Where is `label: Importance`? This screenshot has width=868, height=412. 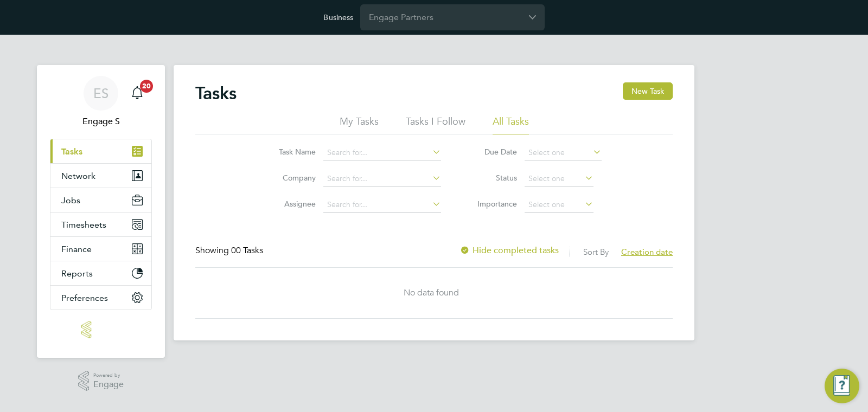 label: Importance is located at coordinates (492, 204).